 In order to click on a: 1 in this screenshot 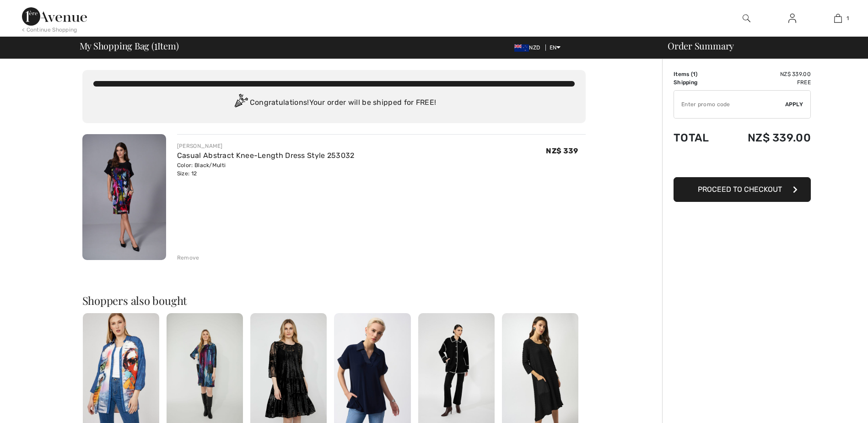, I will do `click(838, 18)`.